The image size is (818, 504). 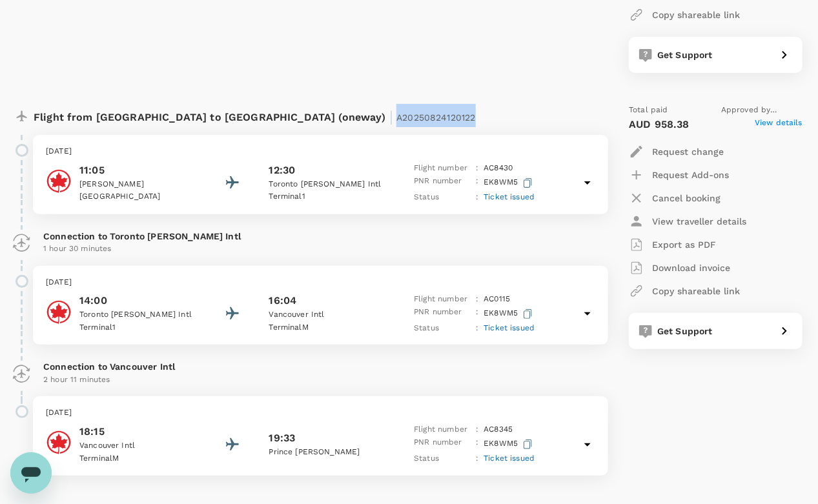 I want to click on p: 12:30, so click(x=282, y=170).